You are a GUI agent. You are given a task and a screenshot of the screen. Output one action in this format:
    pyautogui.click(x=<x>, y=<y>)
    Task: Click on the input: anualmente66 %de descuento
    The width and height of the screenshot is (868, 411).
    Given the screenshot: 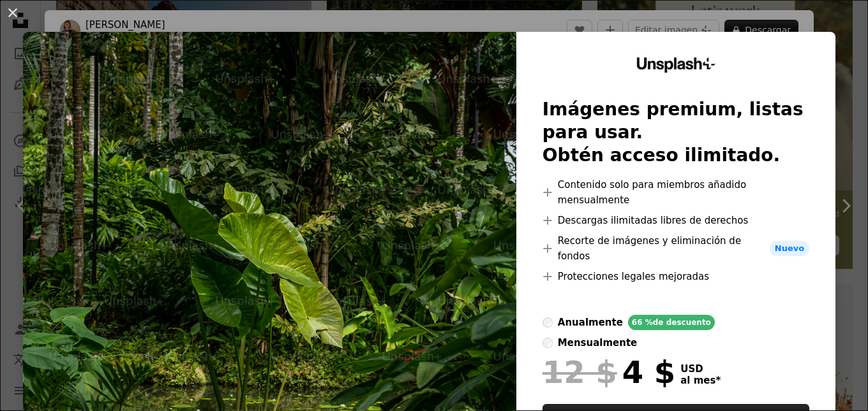 What is the action you would take?
    pyautogui.click(x=548, y=323)
    